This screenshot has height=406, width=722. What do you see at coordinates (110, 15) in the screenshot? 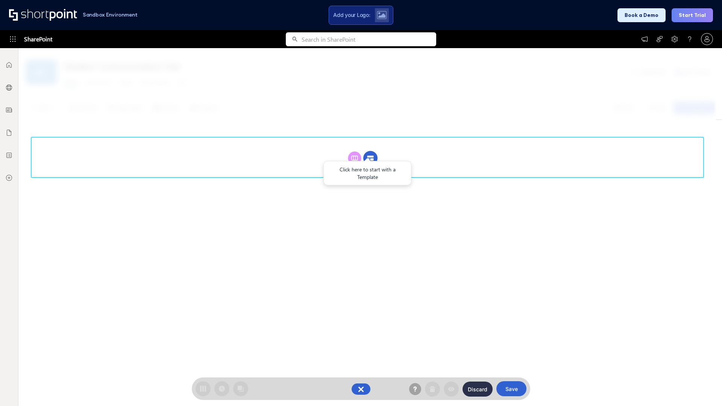
I see `h1: Sandbox Environment` at bounding box center [110, 15].